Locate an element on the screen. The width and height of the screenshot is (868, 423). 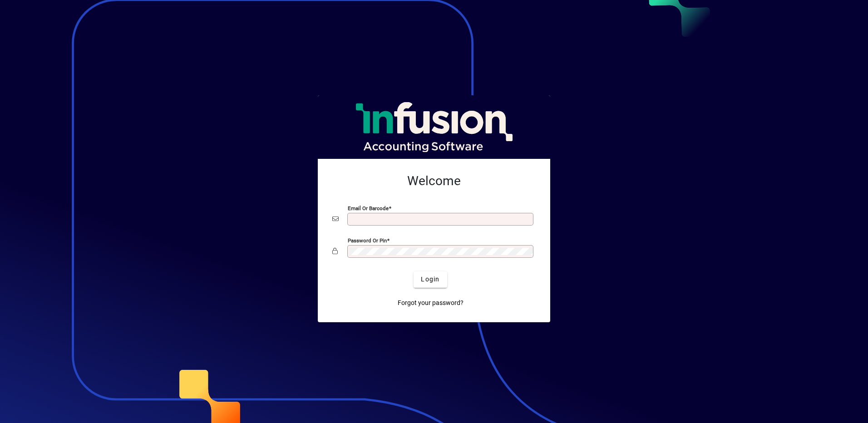
mat-label: Password or Pin is located at coordinates (367, 240).